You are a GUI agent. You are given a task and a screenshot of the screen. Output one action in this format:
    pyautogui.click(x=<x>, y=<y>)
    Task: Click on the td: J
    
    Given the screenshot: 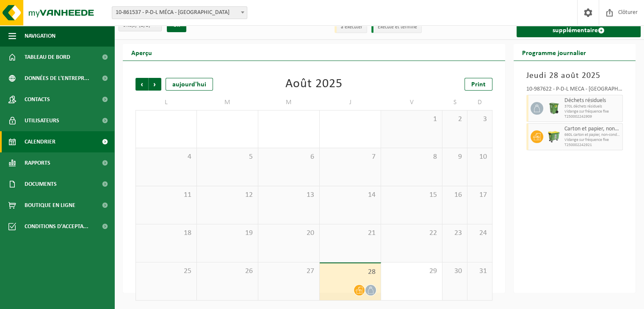 What is the action you would take?
    pyautogui.click(x=350, y=102)
    